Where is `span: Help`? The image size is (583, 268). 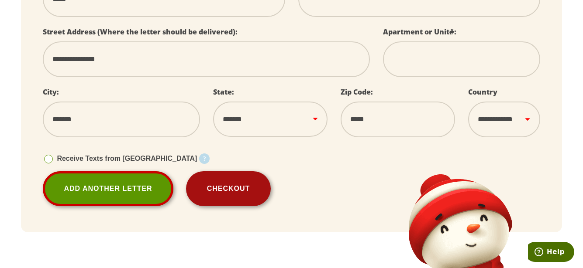
span: Help is located at coordinates (27, 10).